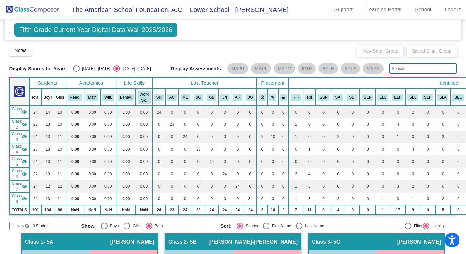 This screenshot has width=466, height=254. Describe the element at coordinates (108, 97) in the screenshot. I see `button: Writ.` at that location.